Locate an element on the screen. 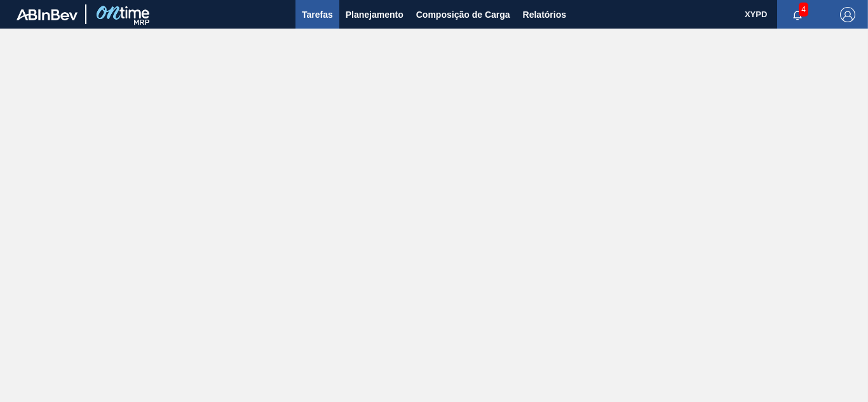  span: Tarefas is located at coordinates (317, 14).